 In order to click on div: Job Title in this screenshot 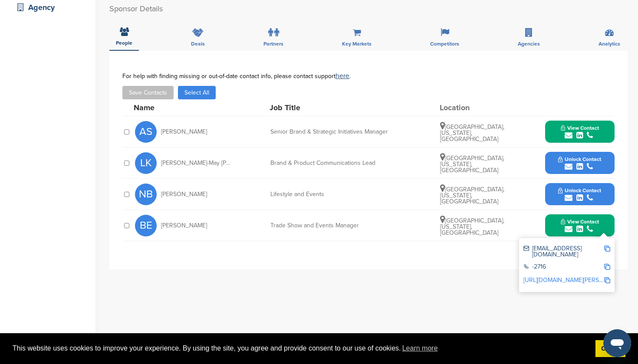, I will do `click(335, 108)`.